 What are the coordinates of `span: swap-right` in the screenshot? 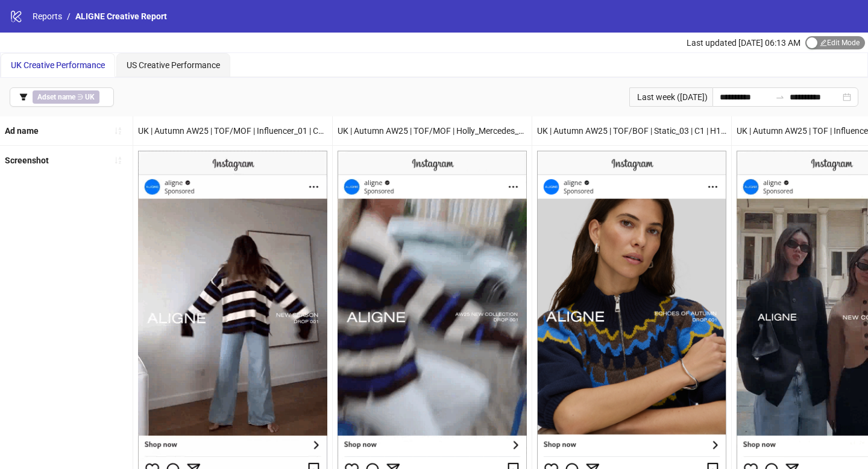 It's located at (780, 97).